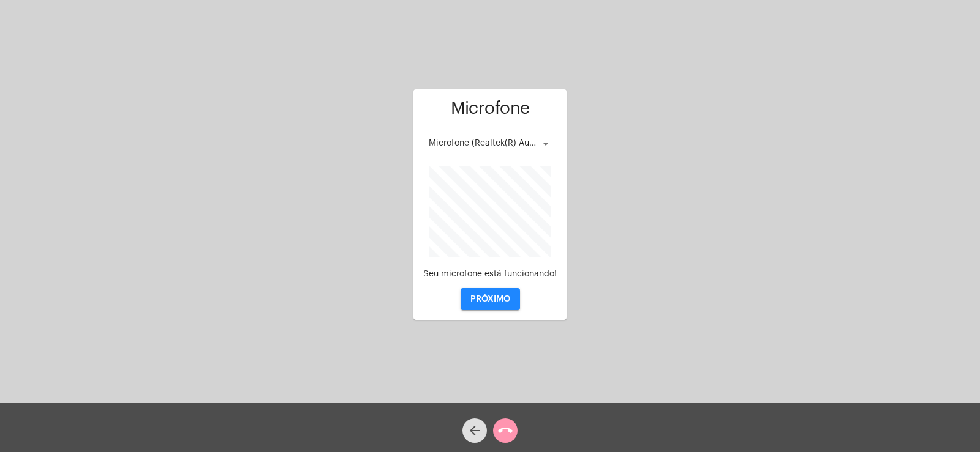  I want to click on h1: Microfone, so click(490, 109).